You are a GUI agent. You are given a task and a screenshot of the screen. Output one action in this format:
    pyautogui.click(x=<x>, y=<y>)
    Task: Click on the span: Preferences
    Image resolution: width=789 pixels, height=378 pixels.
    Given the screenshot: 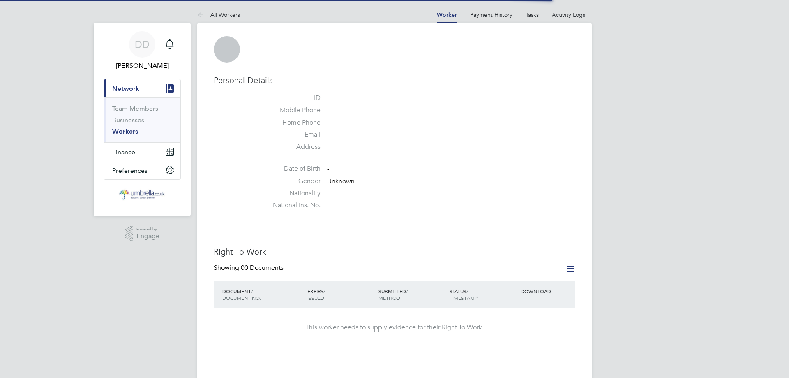 What is the action you would take?
    pyautogui.click(x=130, y=170)
    